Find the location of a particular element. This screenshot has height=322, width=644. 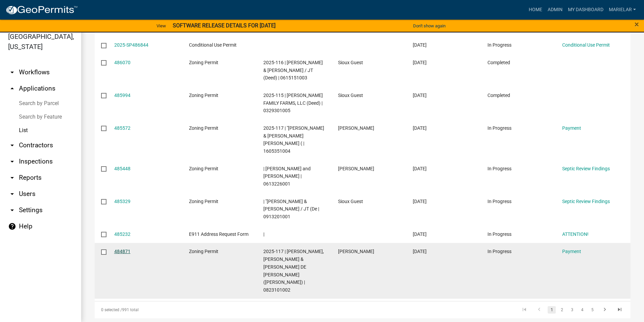

a: go to first page is located at coordinates (524, 310).